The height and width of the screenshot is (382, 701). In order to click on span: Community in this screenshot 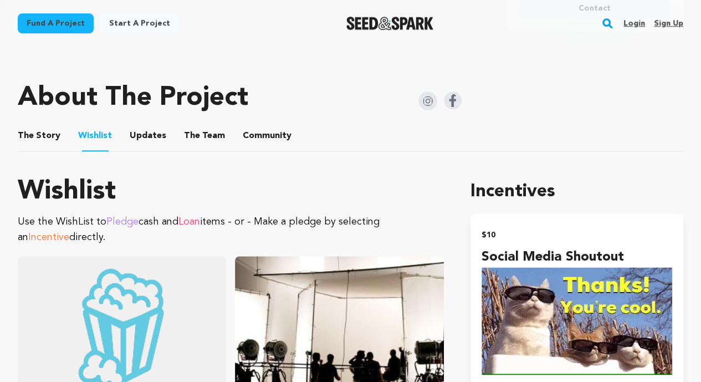, I will do `click(267, 136)`.